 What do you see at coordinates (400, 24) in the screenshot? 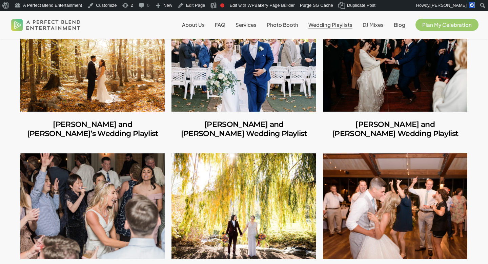
I see `span: Blog` at bounding box center [400, 24].